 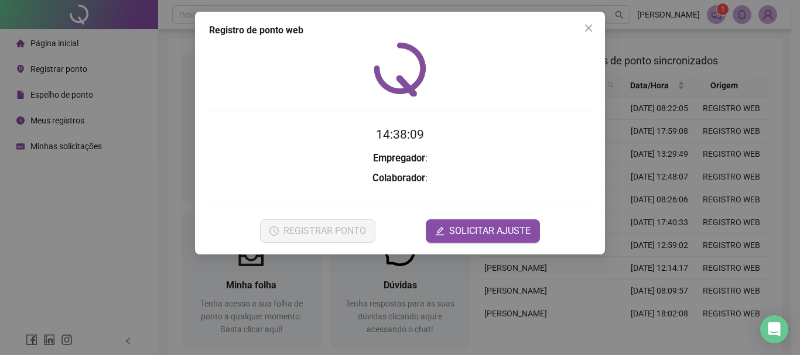 What do you see at coordinates (489, 231) in the screenshot?
I see `span: SOLICITAR AJUSTE` at bounding box center [489, 231].